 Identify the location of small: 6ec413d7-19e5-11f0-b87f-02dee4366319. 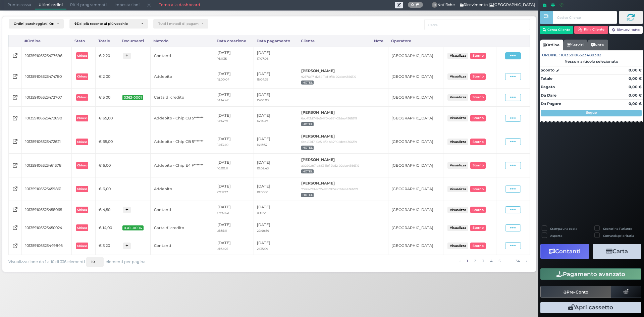
(329, 118).